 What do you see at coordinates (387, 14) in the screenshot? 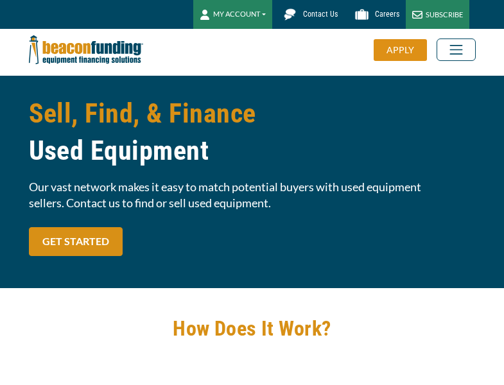
I see `span: Careers` at bounding box center [387, 14].